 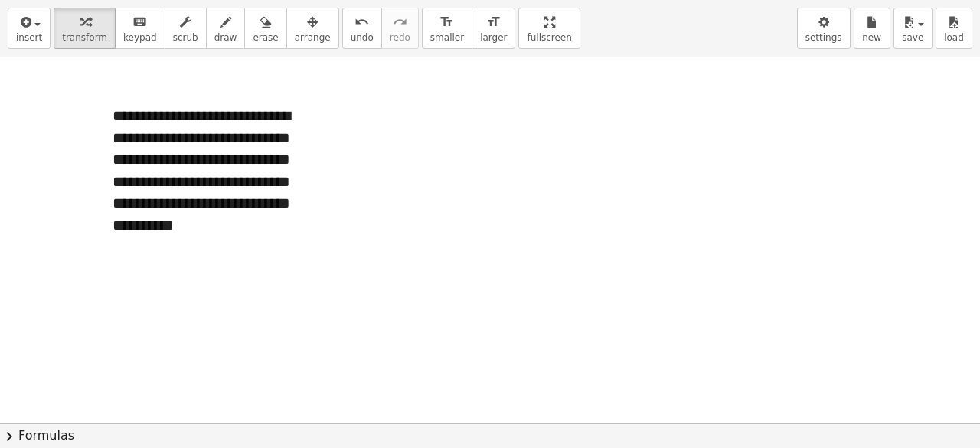 What do you see at coordinates (140, 28) in the screenshot?
I see `button: keyboardkeypad` at bounding box center [140, 28].